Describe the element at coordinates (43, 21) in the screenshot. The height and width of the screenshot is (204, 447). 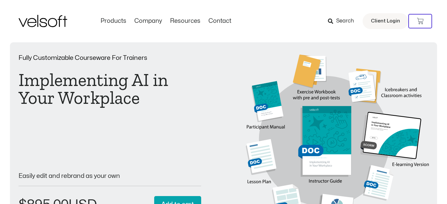
I see `img: Velsoft Training Materials` at that location.